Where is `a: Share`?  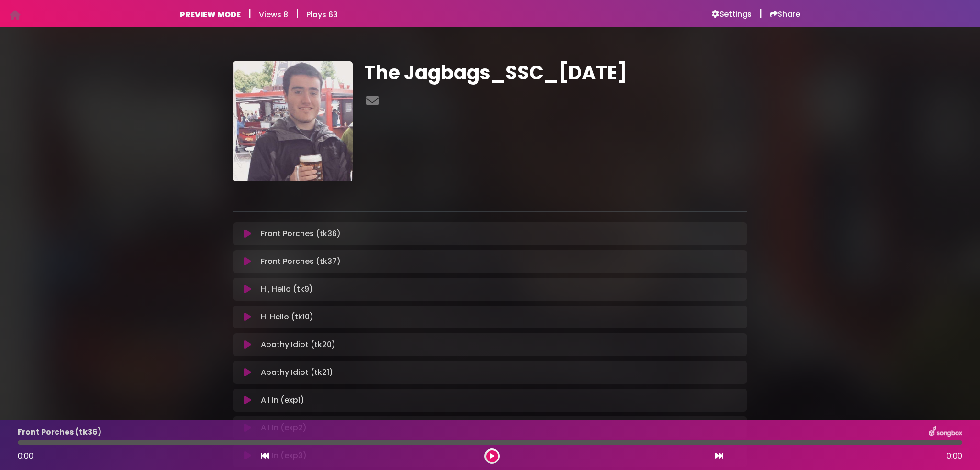
a: Share is located at coordinates (784, 14).